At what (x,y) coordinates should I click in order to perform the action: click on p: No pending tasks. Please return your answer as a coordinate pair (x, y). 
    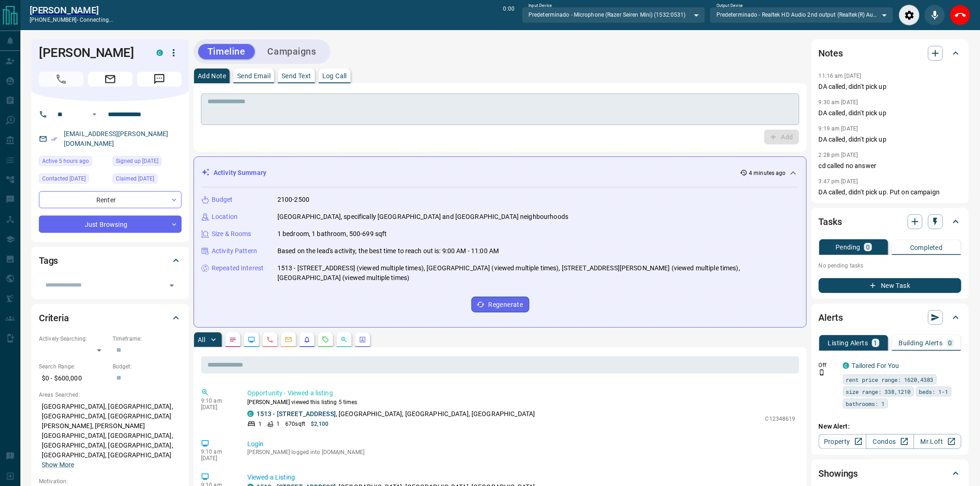
    Looking at the image, I should click on (890, 266).